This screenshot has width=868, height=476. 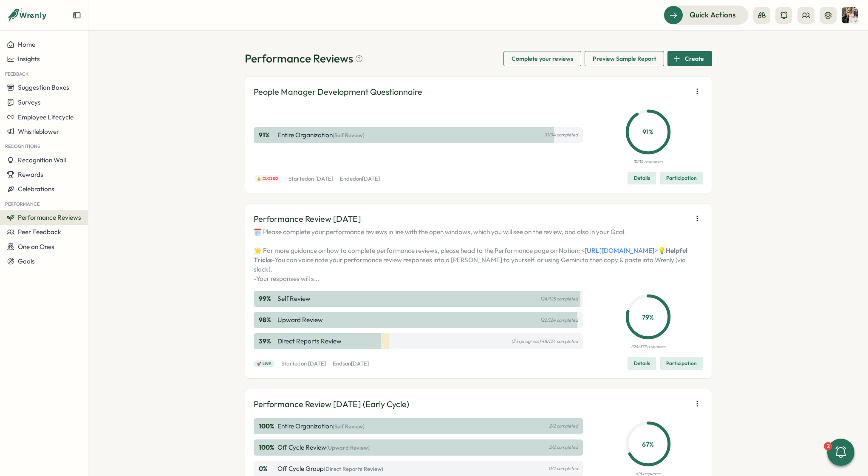 I want to click on span: Surveys, so click(x=29, y=102).